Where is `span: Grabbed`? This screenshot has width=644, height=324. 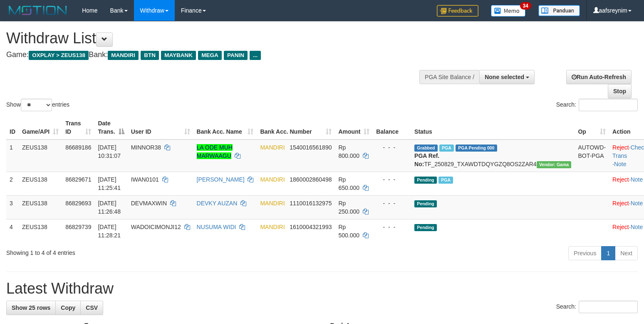 span: Grabbed is located at coordinates (426, 148).